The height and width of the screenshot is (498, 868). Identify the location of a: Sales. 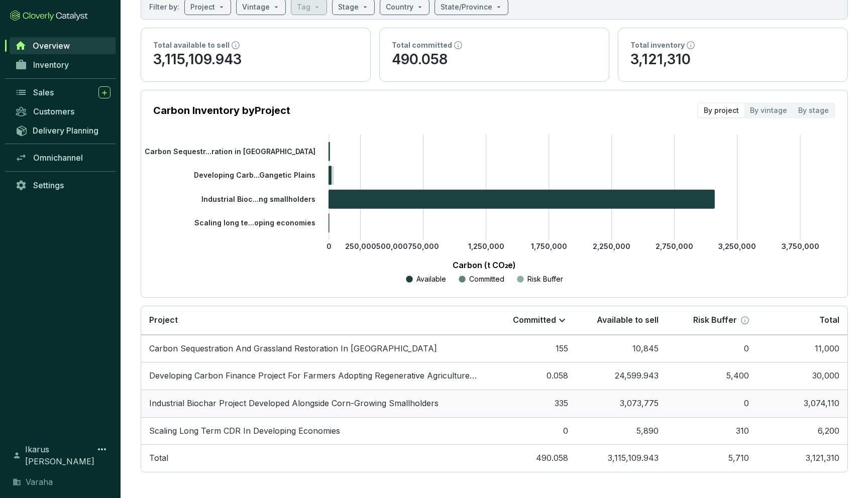
(63, 92).